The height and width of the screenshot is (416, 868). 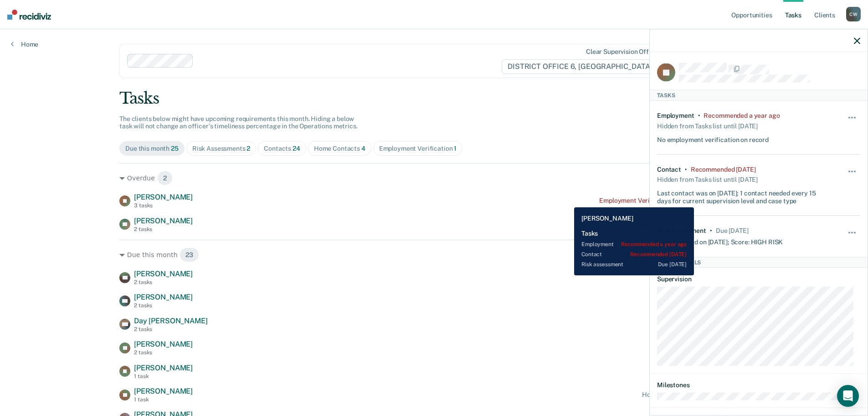 I want to click on a: Home, so click(x=25, y=45).